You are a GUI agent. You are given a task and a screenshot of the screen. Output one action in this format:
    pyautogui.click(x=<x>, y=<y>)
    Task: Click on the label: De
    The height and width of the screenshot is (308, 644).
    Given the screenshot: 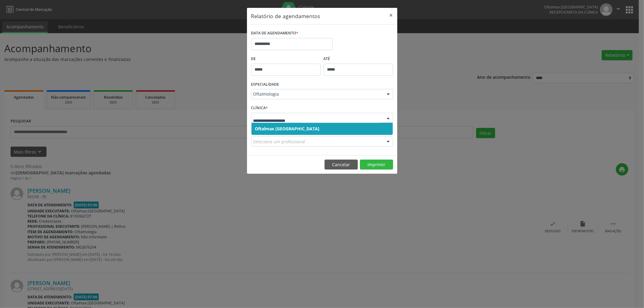 What is the action you would take?
    pyautogui.click(x=286, y=59)
    